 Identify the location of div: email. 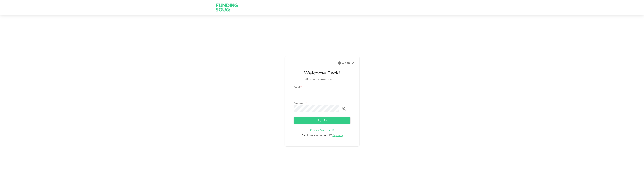
(322, 93).